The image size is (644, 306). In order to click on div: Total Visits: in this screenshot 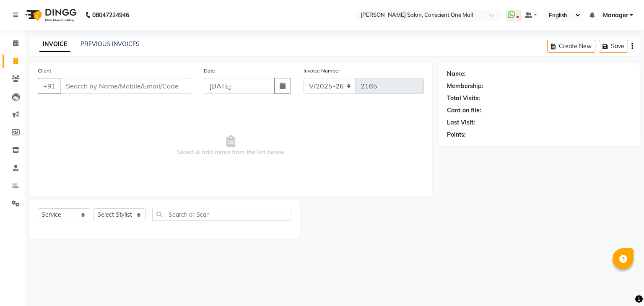, I will do `click(464, 98)`.